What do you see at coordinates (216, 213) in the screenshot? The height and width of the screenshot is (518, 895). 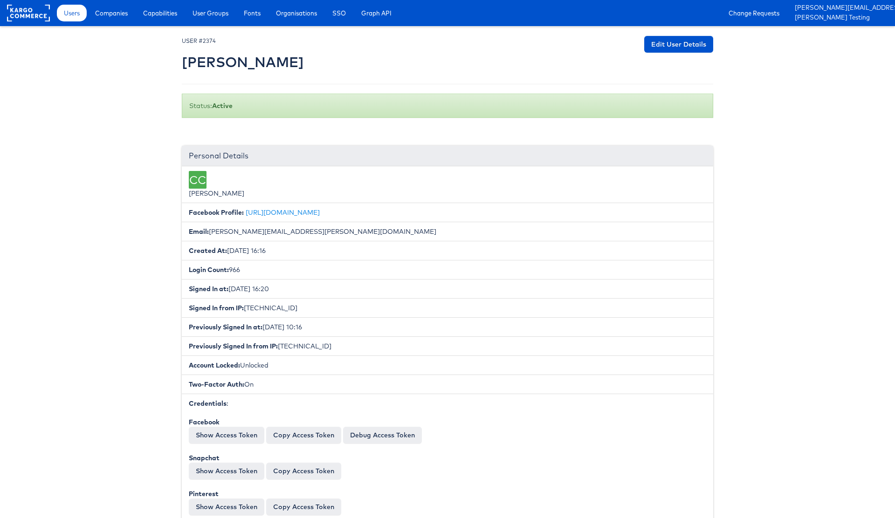 I see `b: Facebook Profile:` at bounding box center [216, 213].